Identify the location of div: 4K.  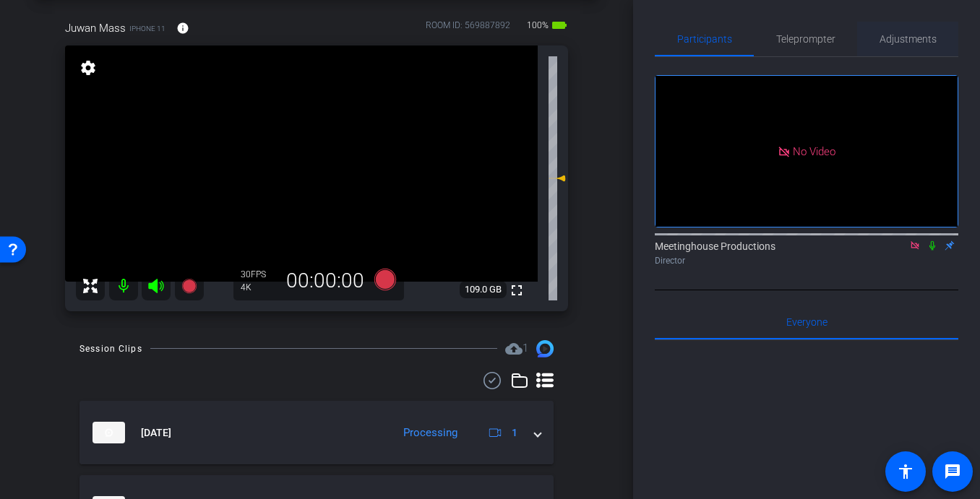
(259, 288).